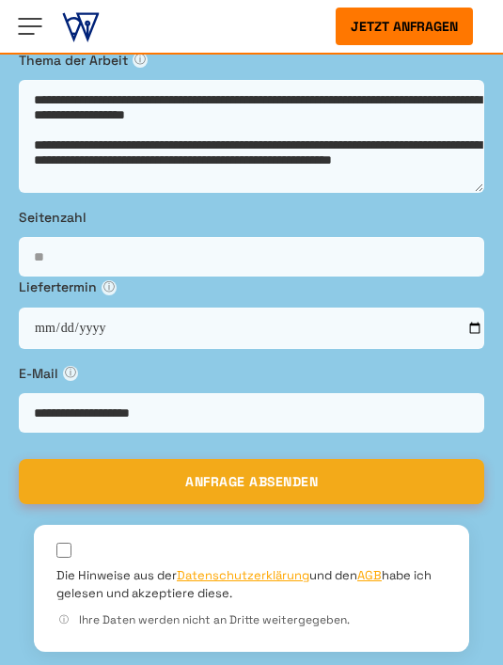  Describe the element at coordinates (251, 60) in the screenshot. I see `label: Thema der Arbeit` at that location.